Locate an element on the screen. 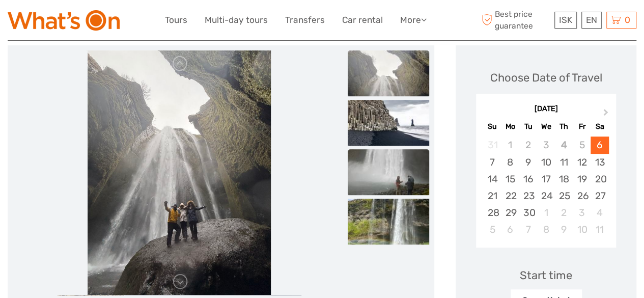 The width and height of the screenshot is (644, 298). div: Not available Monday, September 1st, 2025 is located at coordinates (510, 145).